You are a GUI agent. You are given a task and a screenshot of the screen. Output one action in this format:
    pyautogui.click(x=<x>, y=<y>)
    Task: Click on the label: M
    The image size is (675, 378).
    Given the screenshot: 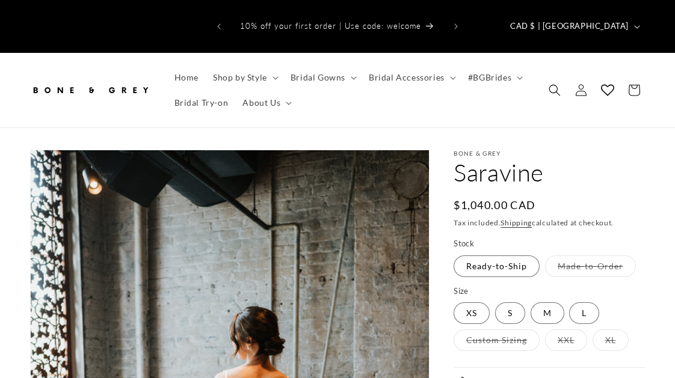 What is the action you would take?
    pyautogui.click(x=547, y=313)
    